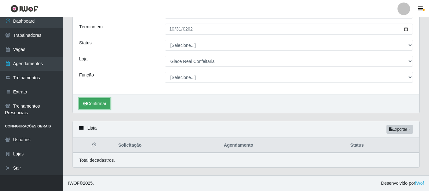 The image size is (429, 191). Describe the element at coordinates (246, 130) in the screenshot. I see `div: Lista` at that location.